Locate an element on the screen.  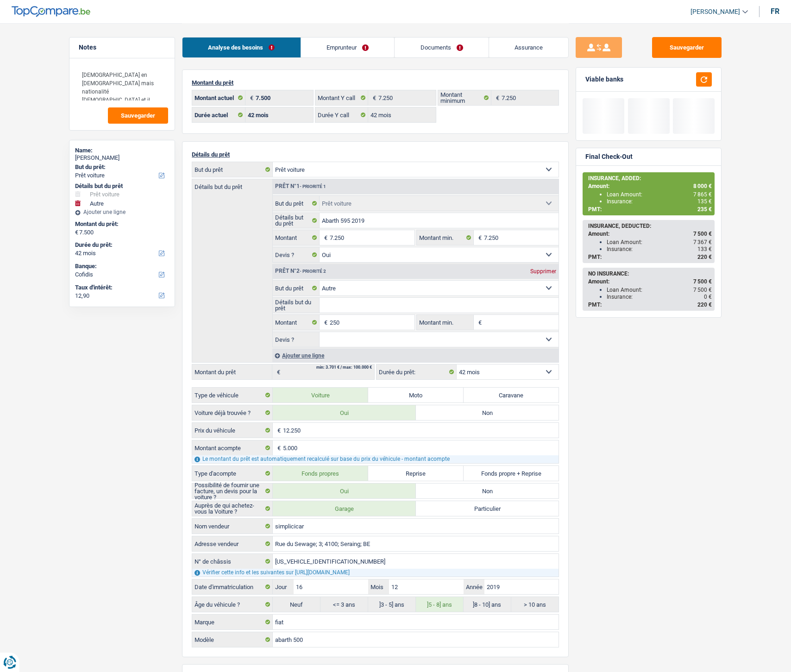
label: Fonds propres is located at coordinates (321, 473).